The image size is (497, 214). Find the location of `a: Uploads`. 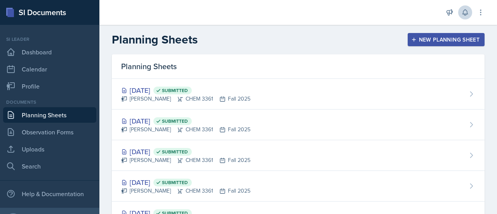

a: Uploads is located at coordinates (50, 149).